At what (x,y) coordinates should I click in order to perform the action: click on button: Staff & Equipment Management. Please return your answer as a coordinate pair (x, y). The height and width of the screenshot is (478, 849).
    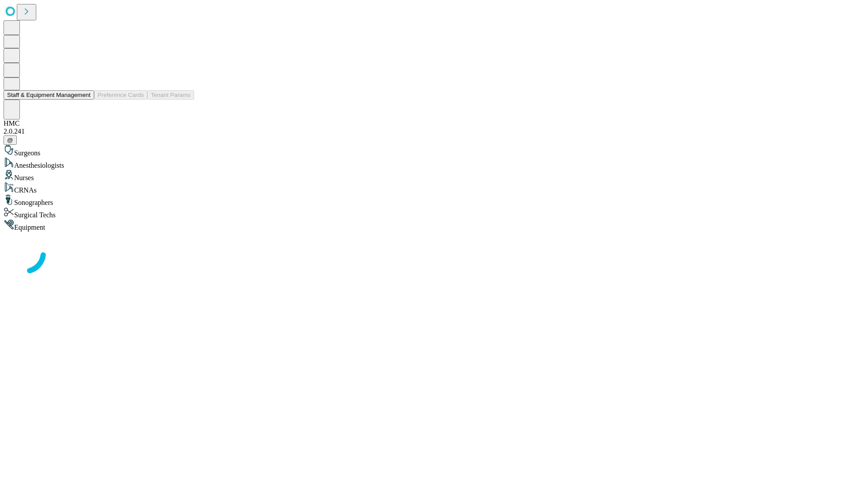
    Looking at the image, I should click on (49, 95).